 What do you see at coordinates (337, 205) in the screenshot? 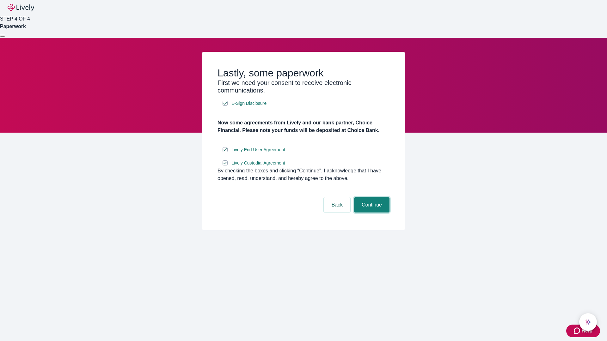
I see `button: Back` at bounding box center [337, 205].